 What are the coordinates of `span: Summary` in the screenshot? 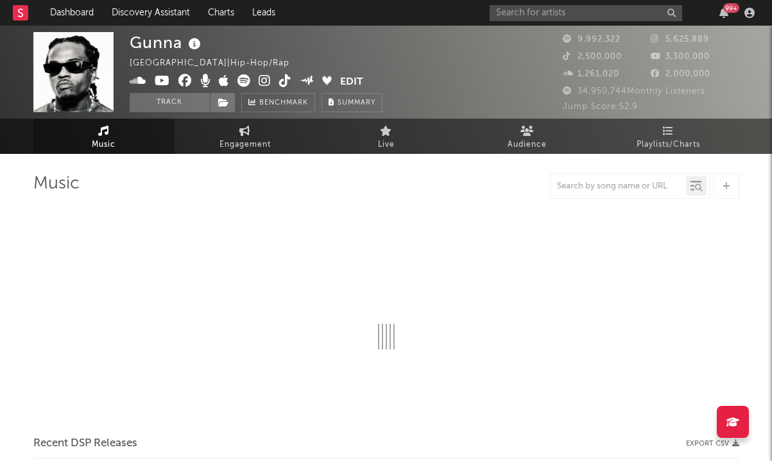 It's located at (356, 103).